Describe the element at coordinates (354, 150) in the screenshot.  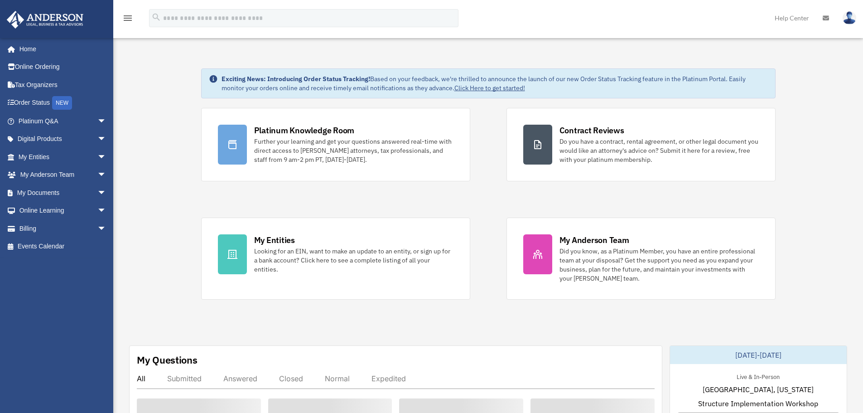
I see `div: Further your learning and get your questions answered real-time with direct access to [PERSON_NAM...` at that location.